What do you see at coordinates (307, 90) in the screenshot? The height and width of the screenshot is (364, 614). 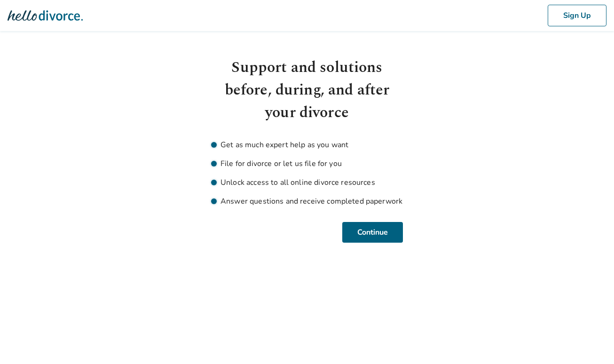 I see `h1: Support and solutions before, during, and after your divorce` at bounding box center [307, 90].